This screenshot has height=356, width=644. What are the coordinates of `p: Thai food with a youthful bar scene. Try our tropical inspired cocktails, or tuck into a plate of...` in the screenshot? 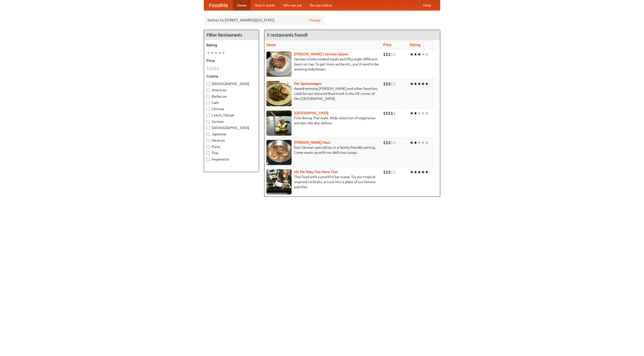 It's located at (323, 182).